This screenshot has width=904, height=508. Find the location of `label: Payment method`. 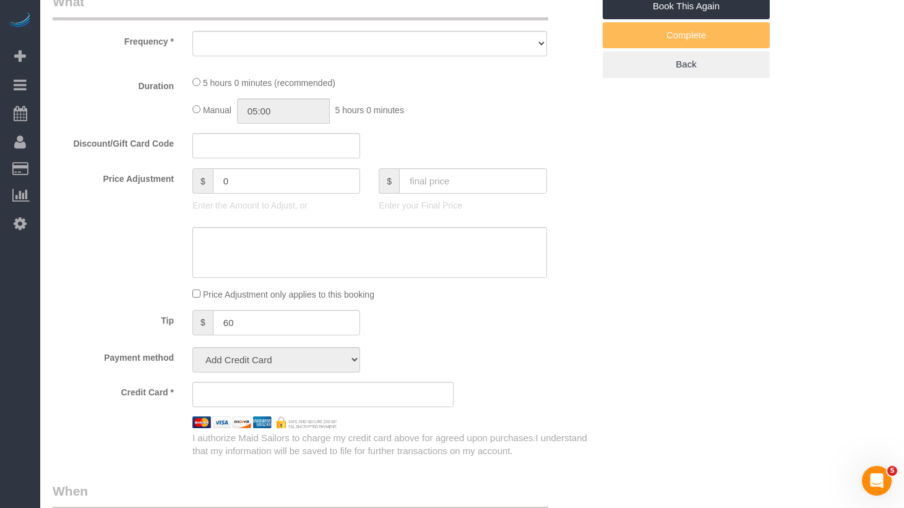

label: Payment method is located at coordinates (113, 355).